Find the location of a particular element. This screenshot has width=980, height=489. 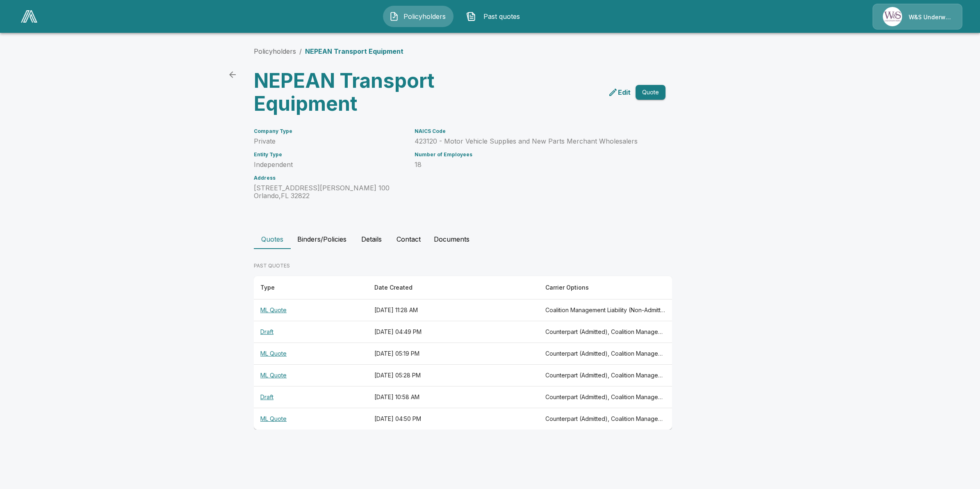

th: Coalition Management Liability (Non-Admitted) is located at coordinates (605, 310).